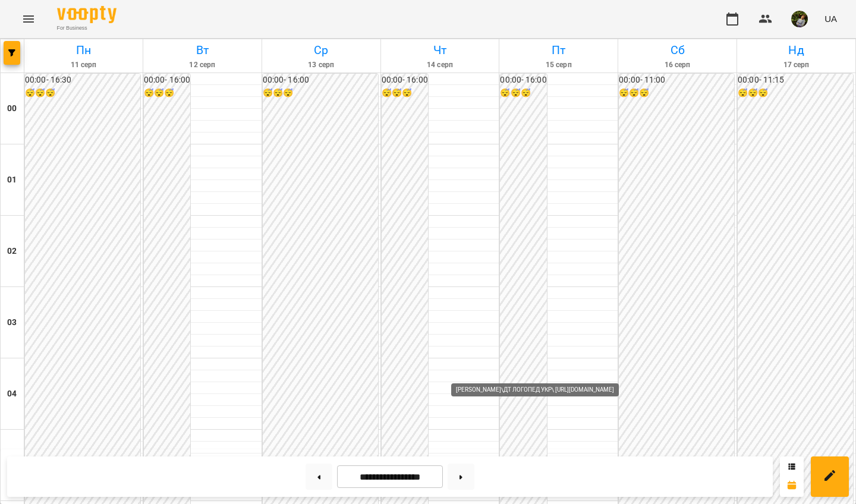  What do you see at coordinates (12, 108) in the screenshot?
I see `h6: 00` at bounding box center [12, 108].